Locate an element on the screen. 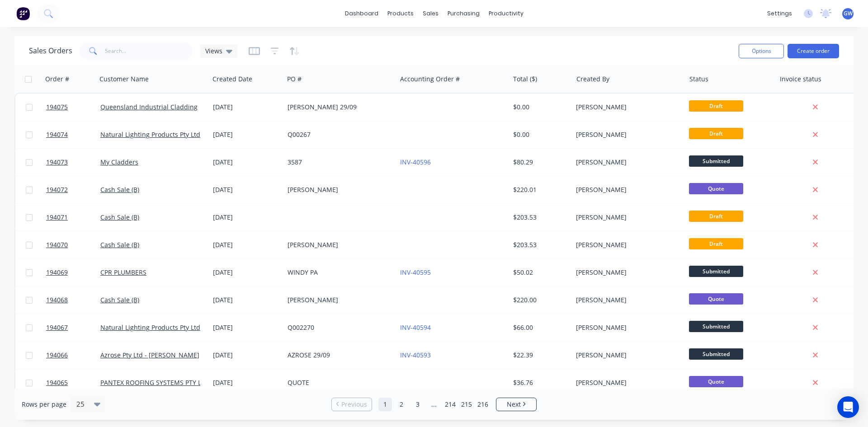  span: 194074 is located at coordinates (57, 134).